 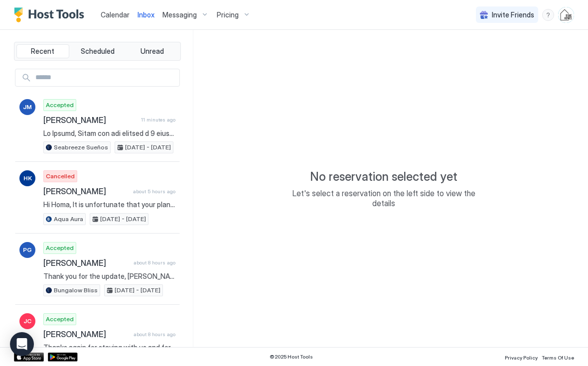 I want to click on span: Unread, so click(x=152, y=51).